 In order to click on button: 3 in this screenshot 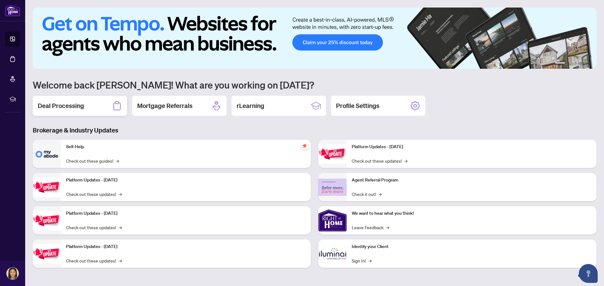, I will do `click(573, 64)`.